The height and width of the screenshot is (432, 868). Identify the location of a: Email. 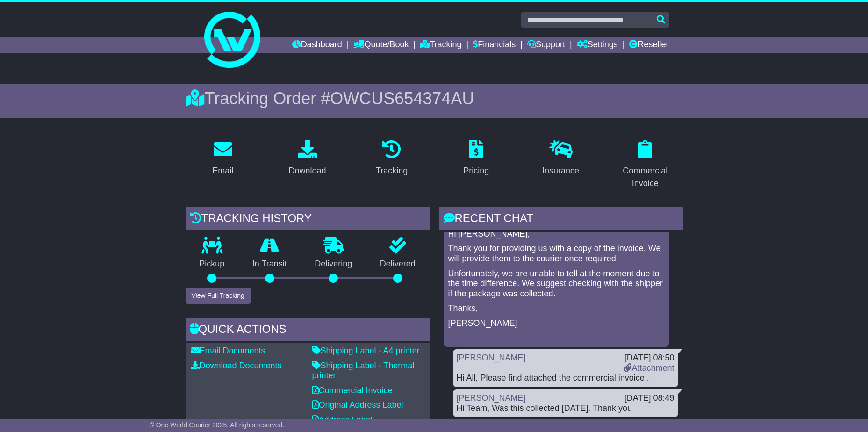
(223, 159).